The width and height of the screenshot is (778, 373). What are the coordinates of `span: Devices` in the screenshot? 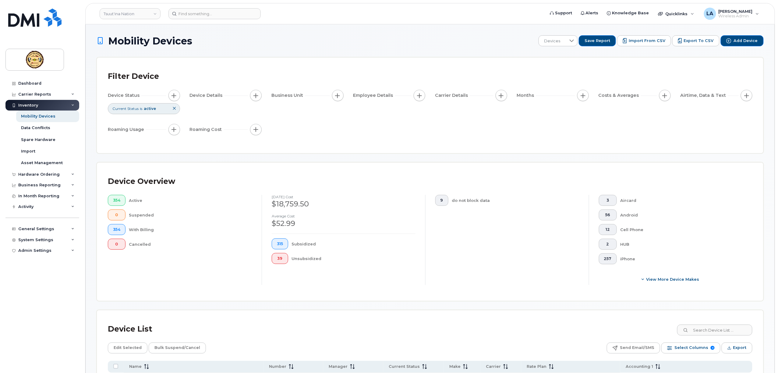 It's located at (552, 41).